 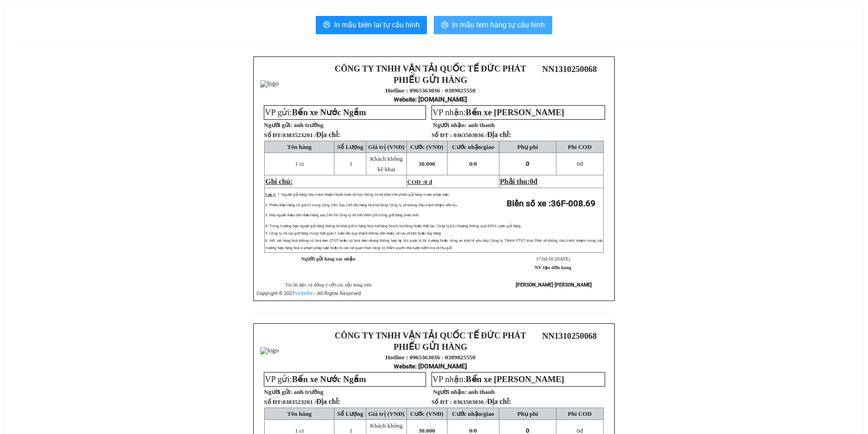 I want to click on span: 2: Phiếu nhận hàng có giá trị trong vòng 24h. Sau 24h nếu hàng hóa hư hỏng Công ty sẽ không chịu ..., so click(x=361, y=205).